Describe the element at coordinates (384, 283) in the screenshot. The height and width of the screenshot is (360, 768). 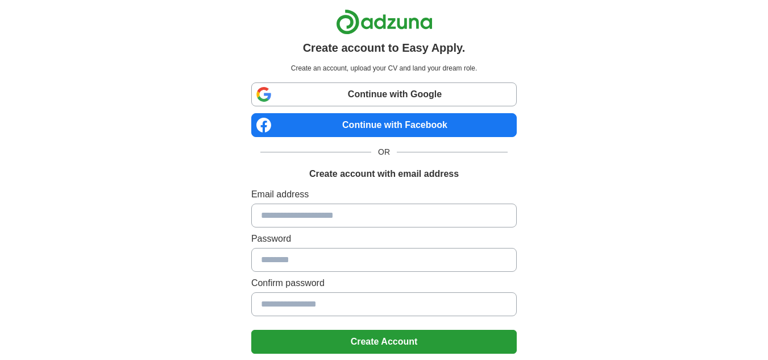
I see `label: Confirm password` at that location.